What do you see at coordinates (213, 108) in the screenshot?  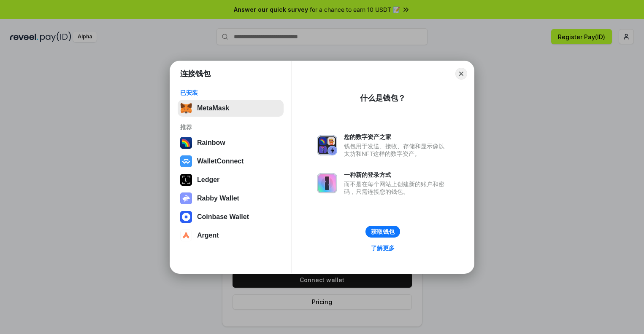 I see `div: MetaMask` at bounding box center [213, 108].